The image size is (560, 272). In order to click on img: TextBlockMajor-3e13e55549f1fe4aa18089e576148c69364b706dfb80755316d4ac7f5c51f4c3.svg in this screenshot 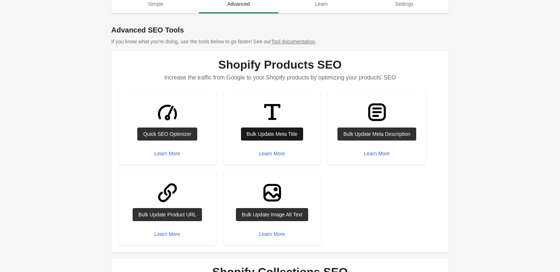, I will do `click(377, 112)`.